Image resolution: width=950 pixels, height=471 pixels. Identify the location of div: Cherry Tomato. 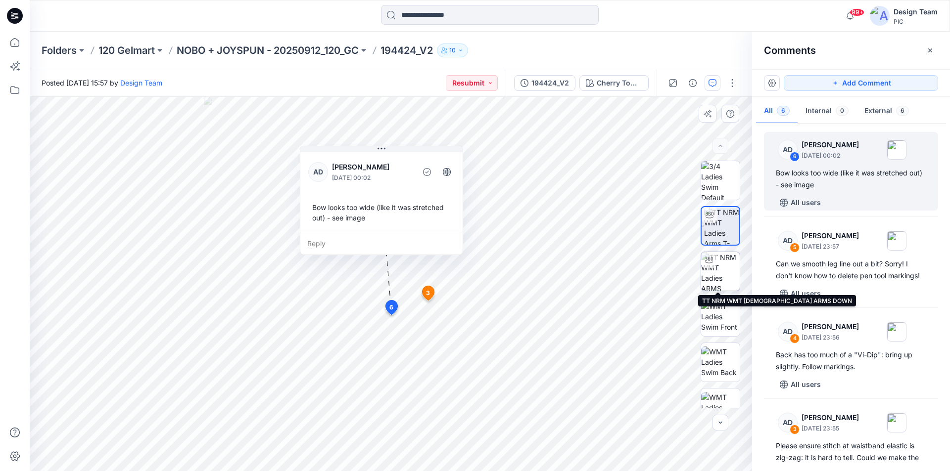
(619, 83).